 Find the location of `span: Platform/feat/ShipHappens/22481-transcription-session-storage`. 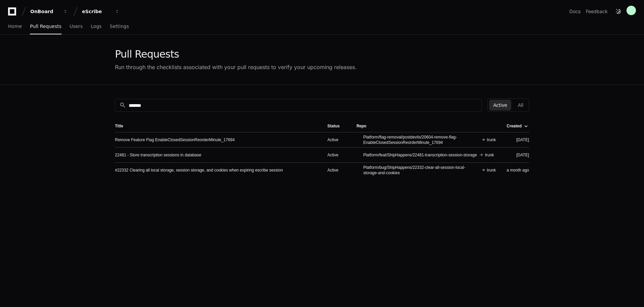

span: Platform/feat/ShipHappens/22481-transcription-session-storage is located at coordinates (420, 155).